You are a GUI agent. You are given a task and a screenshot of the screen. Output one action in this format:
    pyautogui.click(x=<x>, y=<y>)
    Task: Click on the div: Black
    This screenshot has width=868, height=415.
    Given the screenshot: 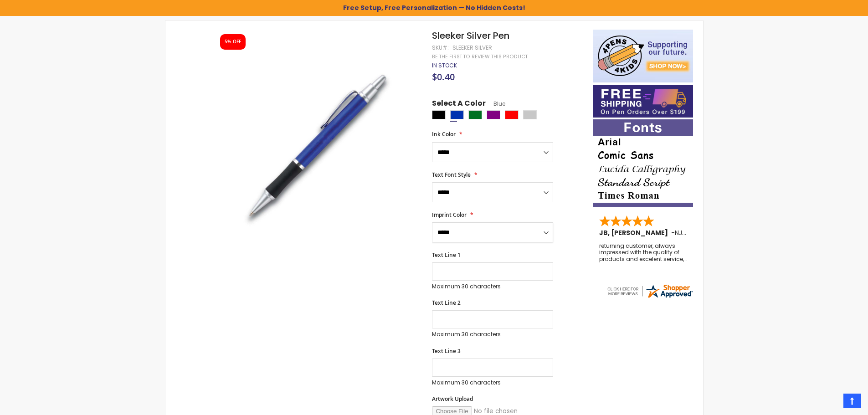 What is the action you would take?
    pyautogui.click(x=438, y=115)
    